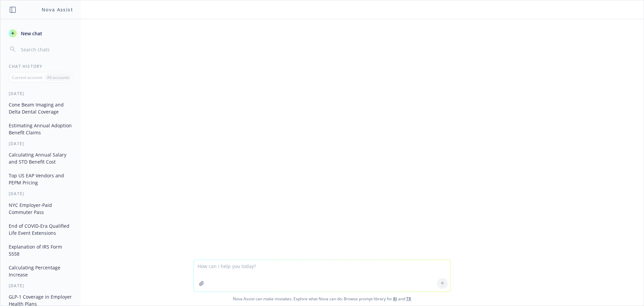 The height and width of the screenshot is (306, 644). I want to click on div: Chat History, so click(41, 66).